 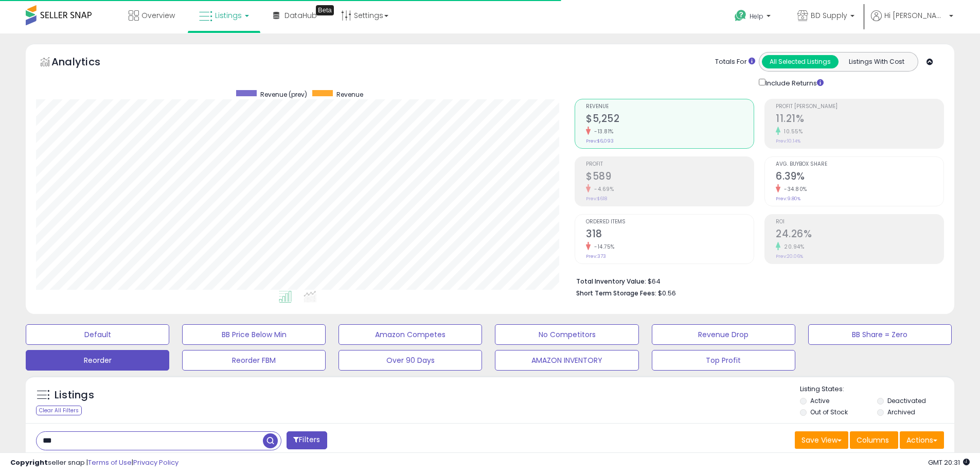 What do you see at coordinates (829, 16) in the screenshot?
I see `span: BD Supply` at bounding box center [829, 16].